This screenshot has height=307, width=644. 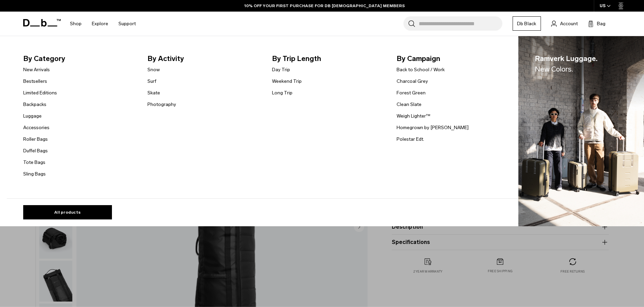 I want to click on span: Bag, so click(x=601, y=24).